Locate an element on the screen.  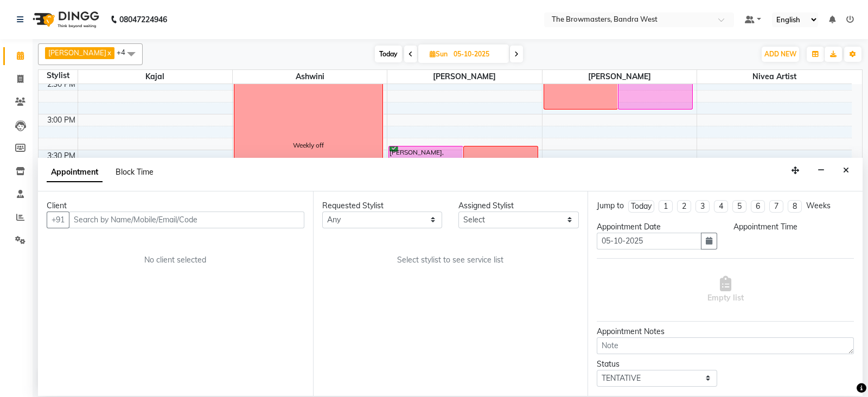
span: Ashwini is located at coordinates (309, 77).